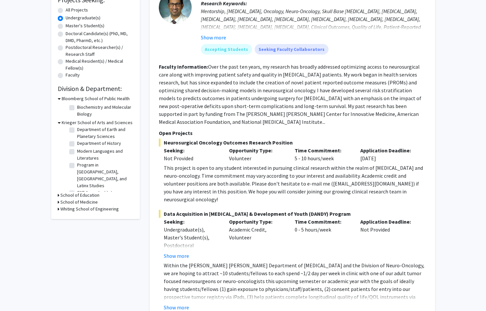 The width and height of the screenshot is (486, 311). I want to click on label: Modern Languages and Literatures, so click(104, 155).